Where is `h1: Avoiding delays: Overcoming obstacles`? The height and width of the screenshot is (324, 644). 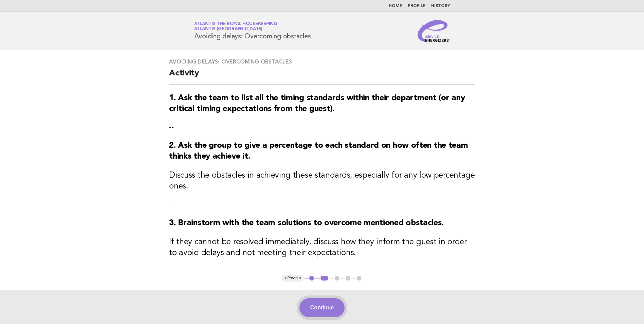 h1: Avoiding delays: Overcoming obstacles is located at coordinates (253, 31).